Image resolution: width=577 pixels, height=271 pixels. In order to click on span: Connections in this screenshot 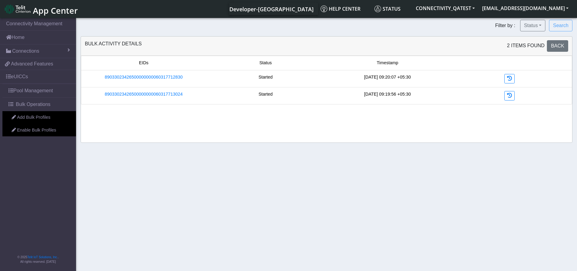, I will do `click(26, 51)`.